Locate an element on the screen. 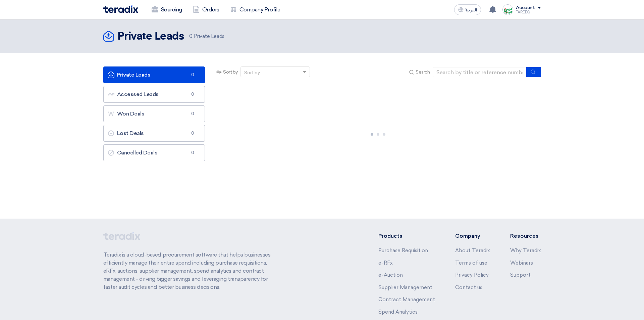 The height and width of the screenshot is (320, 644). a: Sourcing is located at coordinates (167, 10).